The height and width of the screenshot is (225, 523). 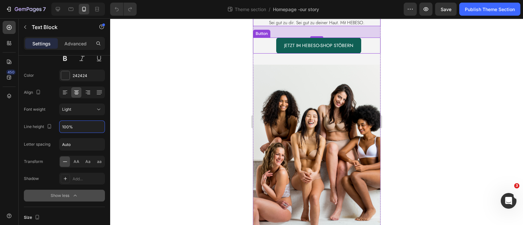 I want to click on p: Text Block, so click(x=60, y=27).